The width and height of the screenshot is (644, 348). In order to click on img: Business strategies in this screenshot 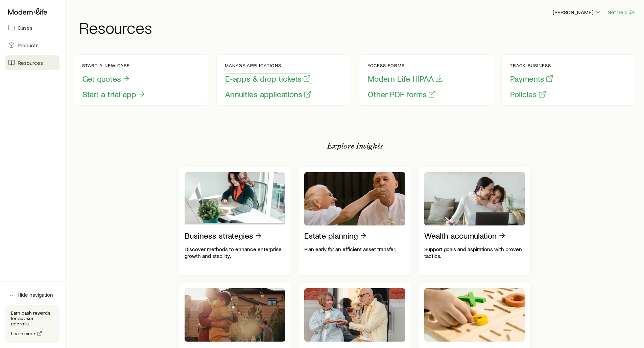, I will do `click(235, 199)`.